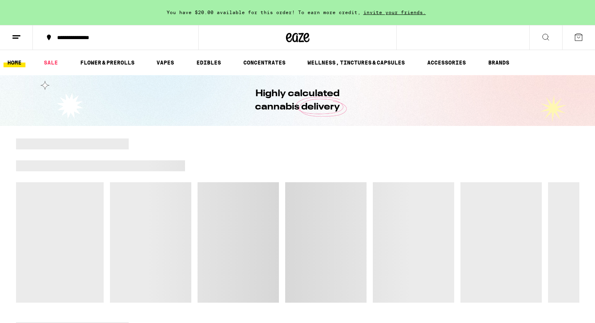  I want to click on a: FLOWER & PREROLLS, so click(107, 63).